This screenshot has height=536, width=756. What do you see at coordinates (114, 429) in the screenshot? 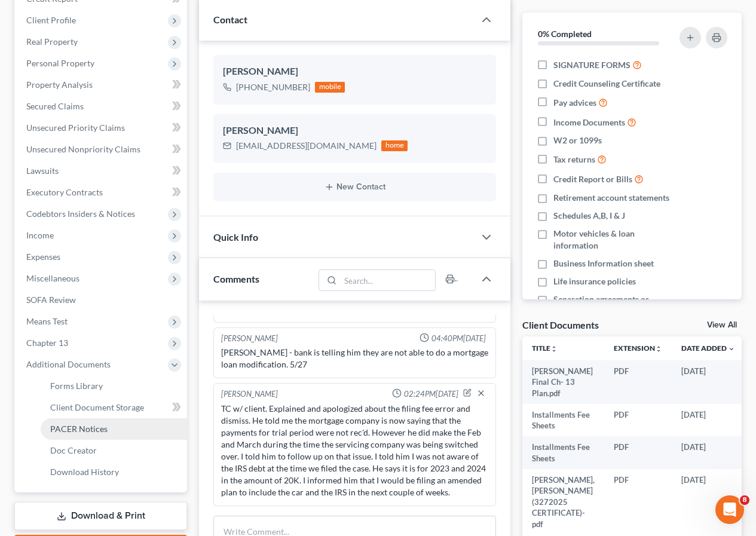
I see `a: PACER Notices` at bounding box center [114, 429].